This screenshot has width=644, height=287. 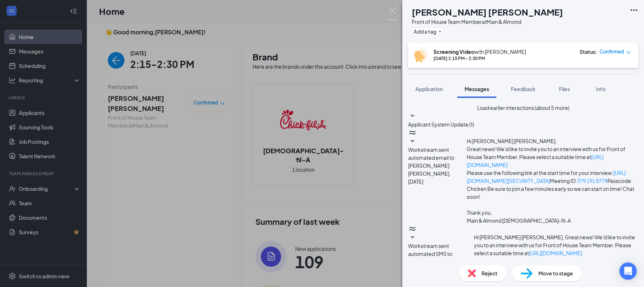 What do you see at coordinates (454, 52) in the screenshot?
I see `b: Screening Video` at bounding box center [454, 52].